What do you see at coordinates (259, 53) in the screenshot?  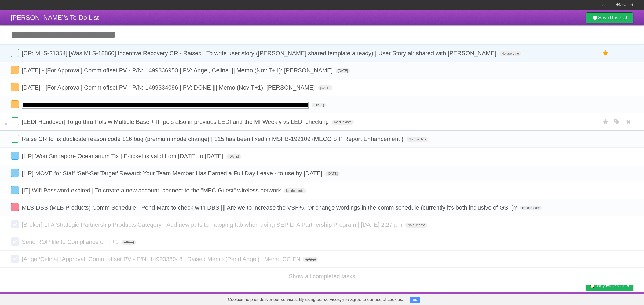 I see `span: [CR: MLS-21354] [Was MLS-18860] Incentive Recovery CR - Raised | To write user story ([PERSON_NAM...` at bounding box center [259, 53].